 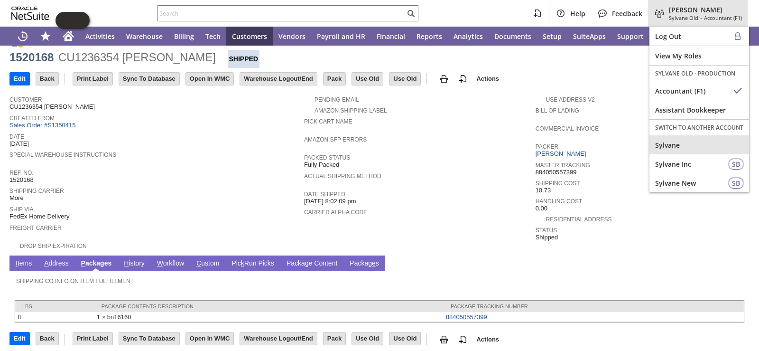 What do you see at coordinates (100, 36) in the screenshot?
I see `a: Activities` at bounding box center [100, 36].